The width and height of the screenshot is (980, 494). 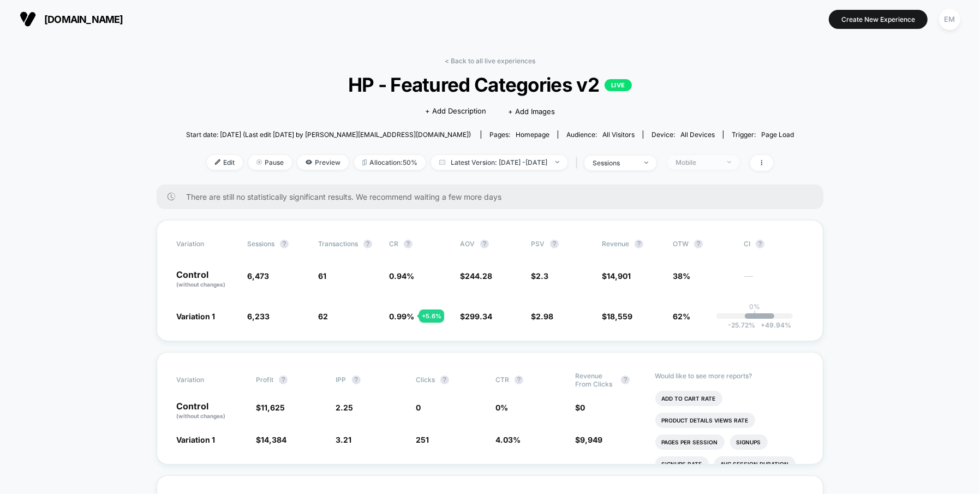 What do you see at coordinates (681, 317) in the screenshot?
I see `span: 62%` at bounding box center [681, 317].